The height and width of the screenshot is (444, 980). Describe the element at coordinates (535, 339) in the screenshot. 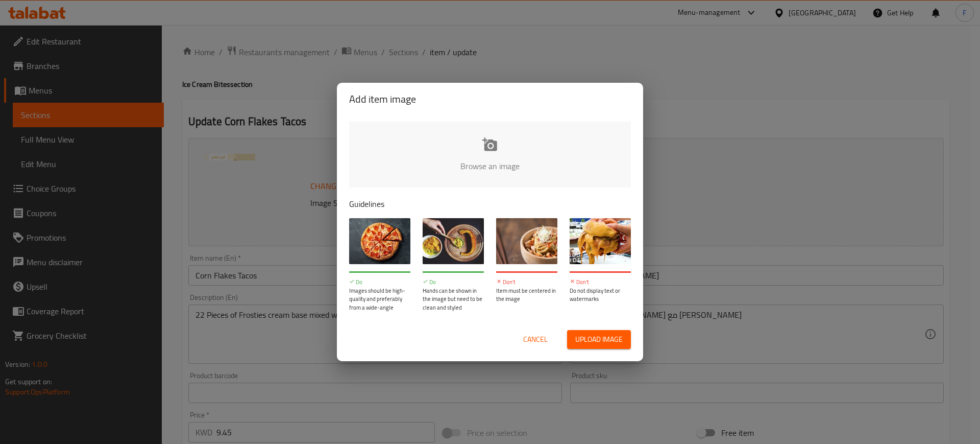

I see `button: Cancel` at that location.